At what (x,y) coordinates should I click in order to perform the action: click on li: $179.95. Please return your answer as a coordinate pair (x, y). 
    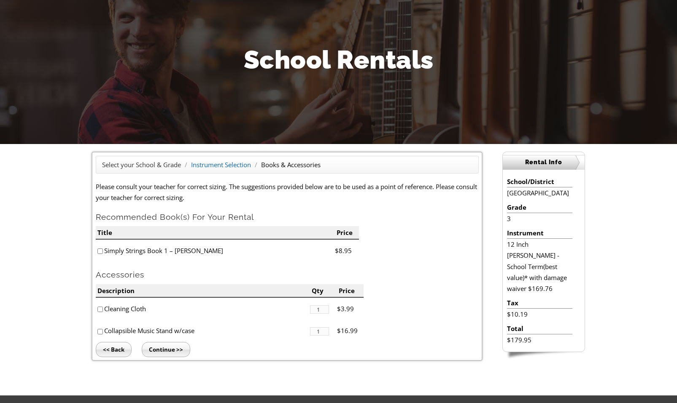
    Looking at the image, I should click on (539, 340).